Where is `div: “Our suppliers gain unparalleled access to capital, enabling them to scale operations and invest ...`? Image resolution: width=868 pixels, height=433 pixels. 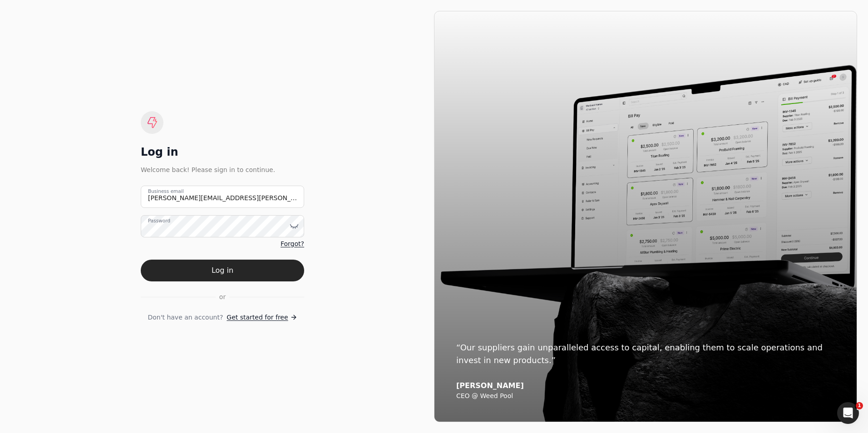
div: “Our suppliers gain unparalleled access to capital, enabling them to scale operations and invest ... is located at coordinates (646, 354).